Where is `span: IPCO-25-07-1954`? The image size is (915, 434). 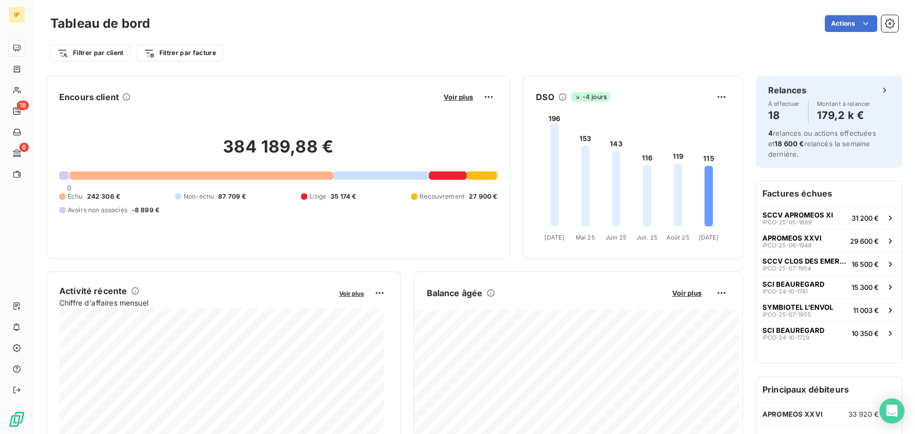
span: IPCO-25-07-1954 is located at coordinates (787, 269).